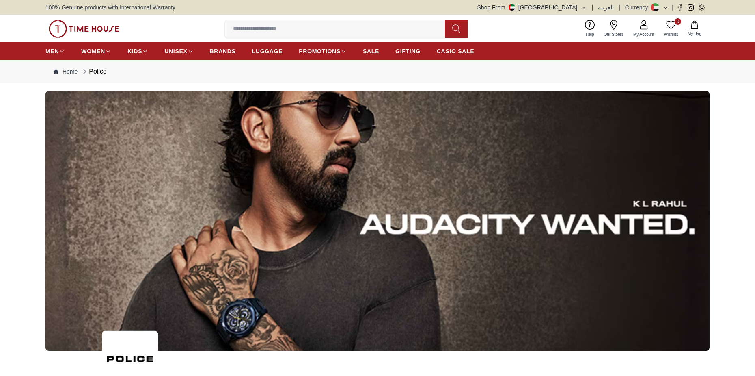 The width and height of the screenshot is (755, 376). Describe the element at coordinates (138, 51) in the screenshot. I see `a: KIDS` at that location.